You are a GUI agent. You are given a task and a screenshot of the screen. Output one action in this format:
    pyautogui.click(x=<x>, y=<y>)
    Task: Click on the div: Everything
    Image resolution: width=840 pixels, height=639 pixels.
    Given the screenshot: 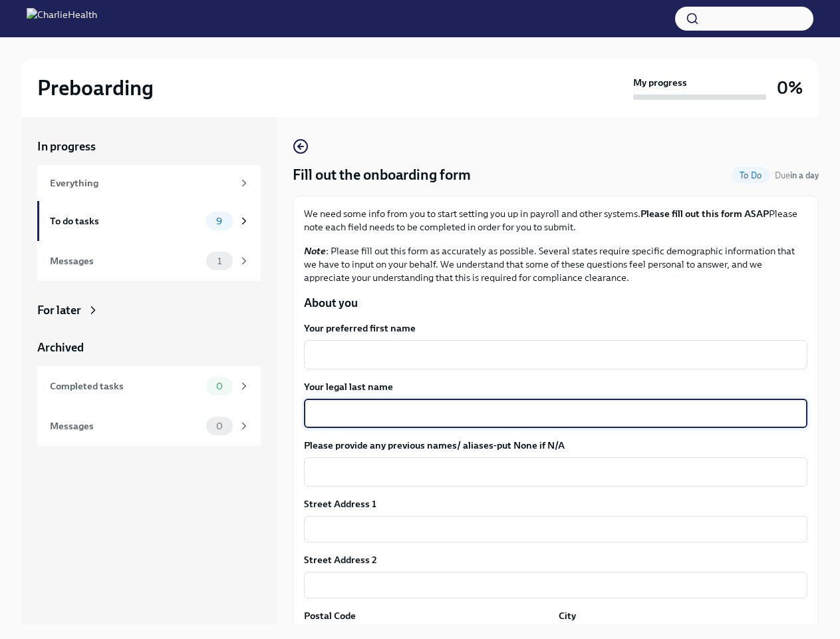 What is the action you would take?
    pyautogui.click(x=141, y=183)
    